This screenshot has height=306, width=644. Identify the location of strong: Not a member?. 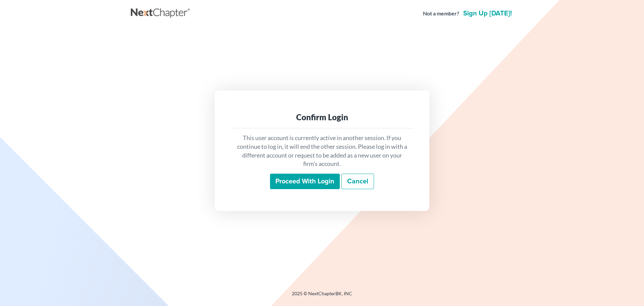
(441, 13).